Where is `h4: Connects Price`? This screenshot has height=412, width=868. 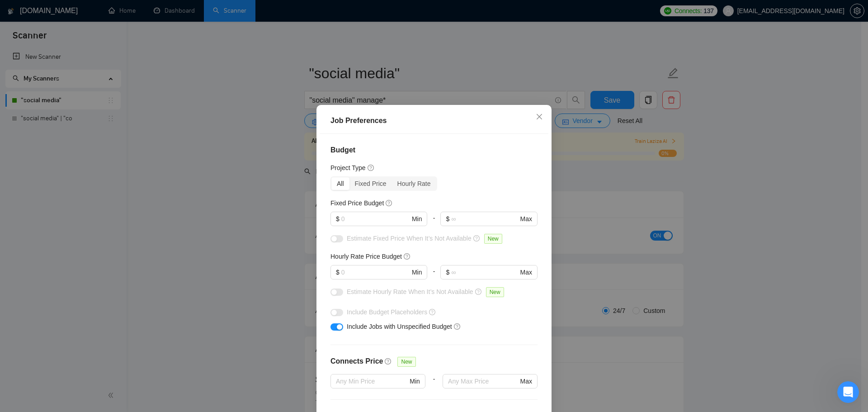
h4: Connects Price is located at coordinates (357, 361).